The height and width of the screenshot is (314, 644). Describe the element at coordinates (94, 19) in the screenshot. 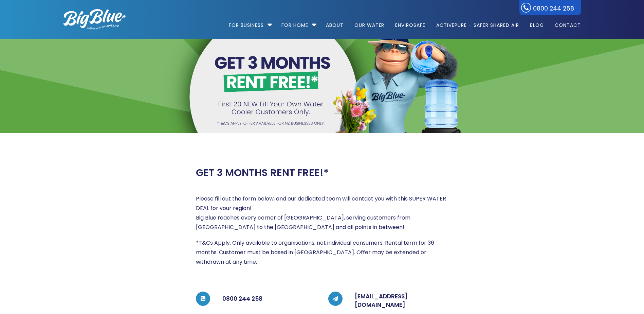

I see `img: logo` at that location.